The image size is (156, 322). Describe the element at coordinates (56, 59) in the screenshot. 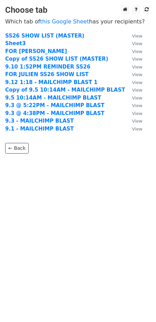

I see `a: Copy of SS26 SHOW LIST (MASTER)` at that location.